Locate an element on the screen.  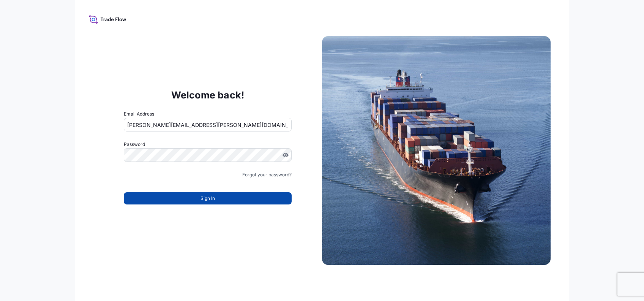
img: Ship illustration is located at coordinates (436, 150).